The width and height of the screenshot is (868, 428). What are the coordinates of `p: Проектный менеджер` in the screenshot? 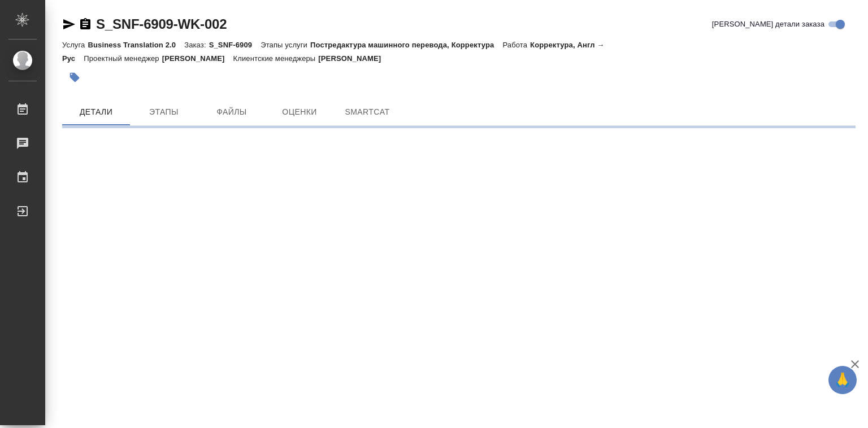 It's located at (123, 58).